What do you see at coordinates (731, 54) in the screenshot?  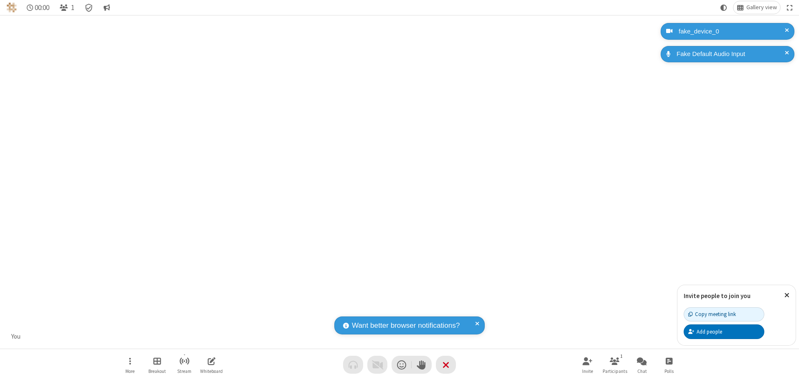 I see `div: Fake Default Audio Input` at bounding box center [731, 54].